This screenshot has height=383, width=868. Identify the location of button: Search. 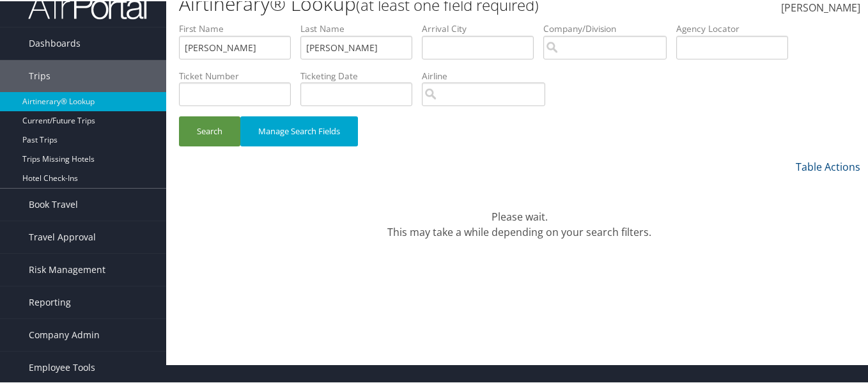
(210, 129).